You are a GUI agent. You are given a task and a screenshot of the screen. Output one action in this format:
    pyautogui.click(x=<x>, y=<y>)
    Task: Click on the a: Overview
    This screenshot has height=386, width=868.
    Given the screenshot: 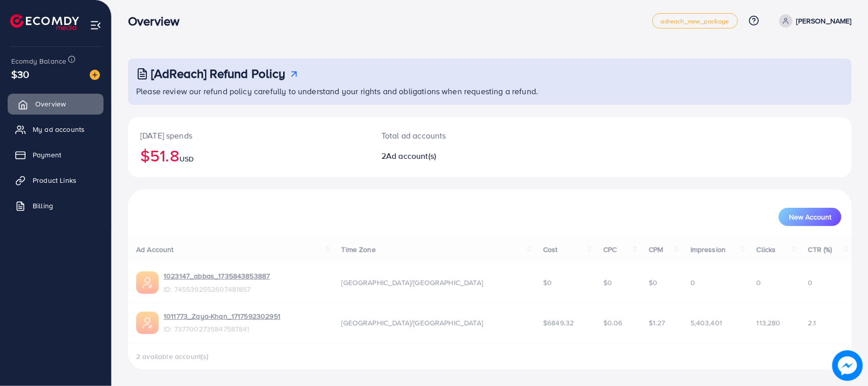 What is the action you would take?
    pyautogui.click(x=55, y=104)
    